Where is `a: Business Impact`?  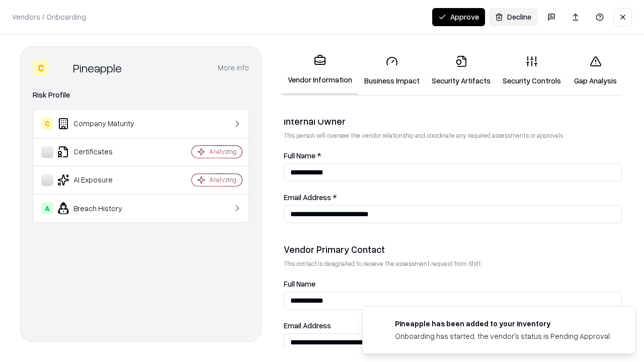
a: Business Impact is located at coordinates (392, 71).